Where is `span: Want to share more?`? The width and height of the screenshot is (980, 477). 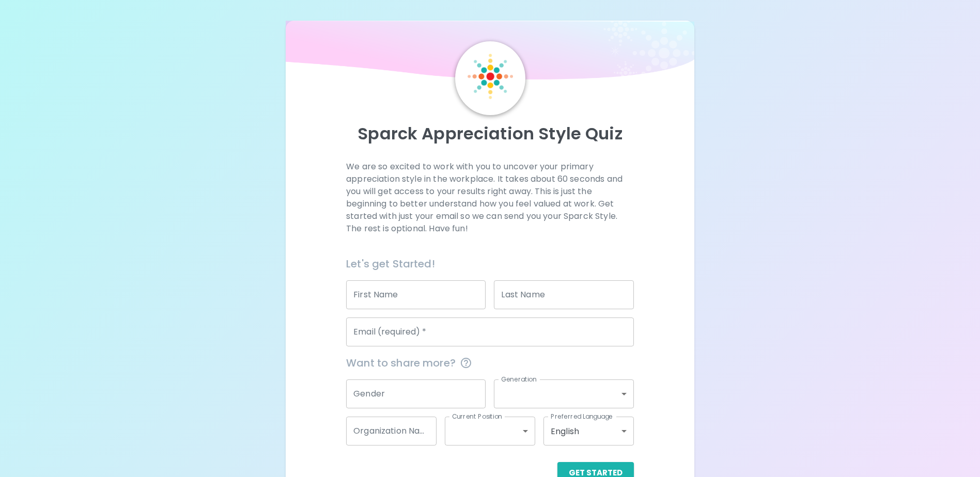
span: Want to share more? is located at coordinates (490, 363).